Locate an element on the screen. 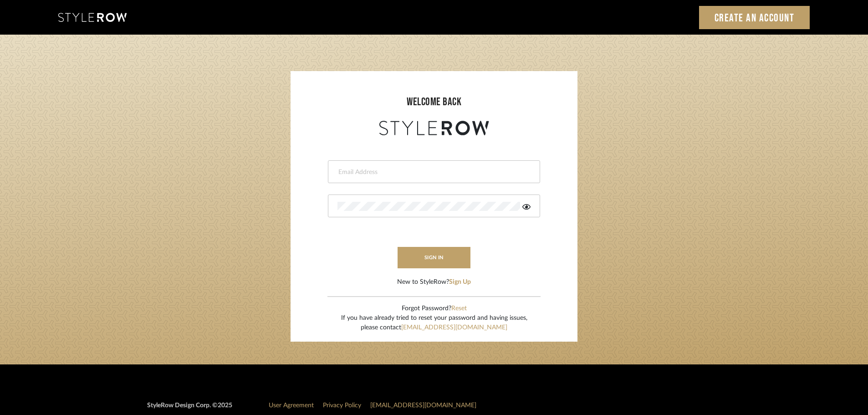 This screenshot has width=868, height=415. div: New to StyleRow? is located at coordinates (434, 282).